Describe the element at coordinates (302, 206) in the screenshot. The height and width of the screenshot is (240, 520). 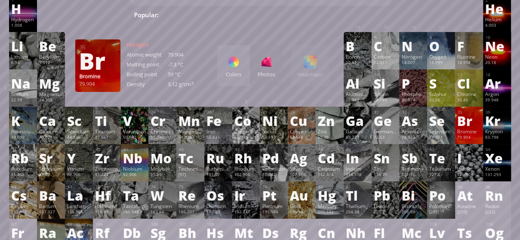
I see `div: Gold` at that location.